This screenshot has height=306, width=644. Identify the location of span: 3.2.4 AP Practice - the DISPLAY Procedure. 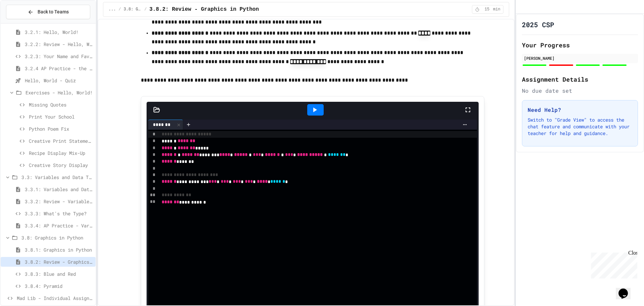
(59, 68).